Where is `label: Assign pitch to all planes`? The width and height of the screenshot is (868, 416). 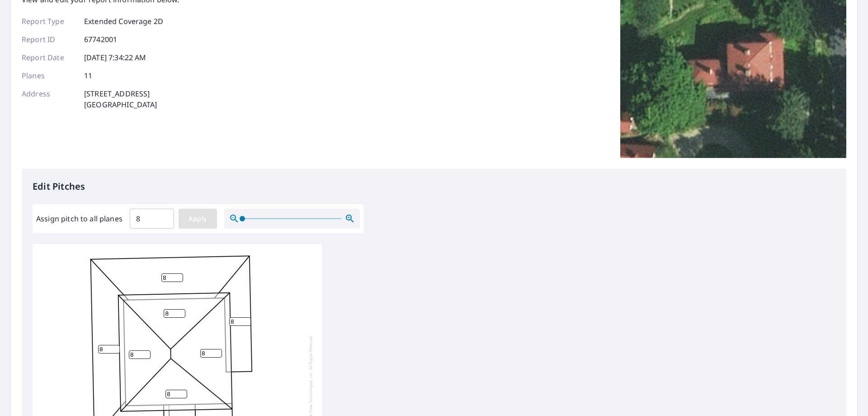
label: Assign pitch to all planes is located at coordinates (79, 218).